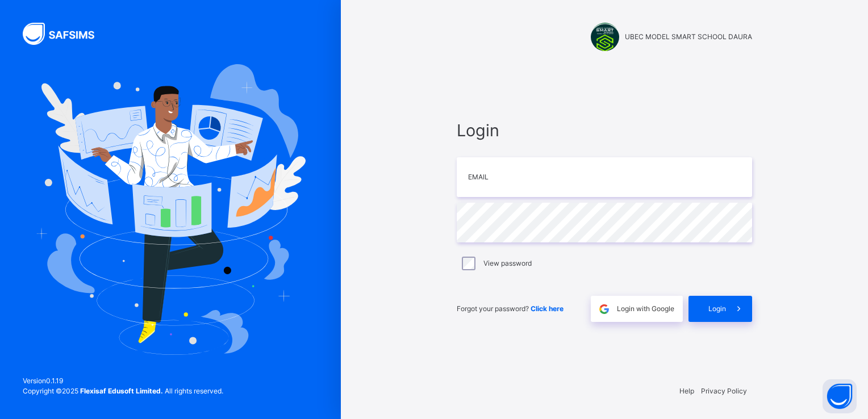 The height and width of the screenshot is (419, 868). Describe the element at coordinates (123, 391) in the screenshot. I see `span: Copyright © 2025 All rights reserved.` at that location.